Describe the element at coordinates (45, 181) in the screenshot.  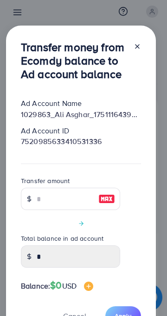
I see `label: Transfer amount` at that location.